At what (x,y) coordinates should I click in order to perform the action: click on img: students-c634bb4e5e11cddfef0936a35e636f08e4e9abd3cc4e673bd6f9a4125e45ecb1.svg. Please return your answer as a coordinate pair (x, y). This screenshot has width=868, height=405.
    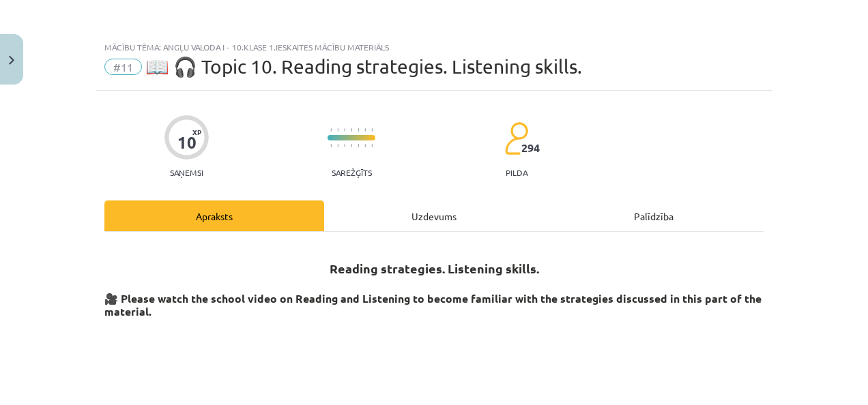
    Looking at the image, I should click on (516, 139).